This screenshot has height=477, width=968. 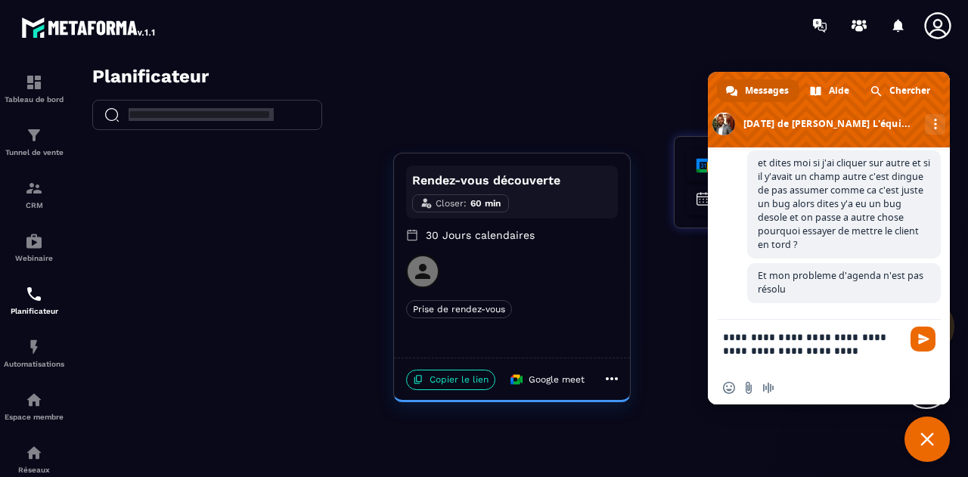 I want to click on span: et dites moi si j'ai cliquer sur autre et si il y'avait un champ autre c'est dingue de pas assume..., so click(x=844, y=203).